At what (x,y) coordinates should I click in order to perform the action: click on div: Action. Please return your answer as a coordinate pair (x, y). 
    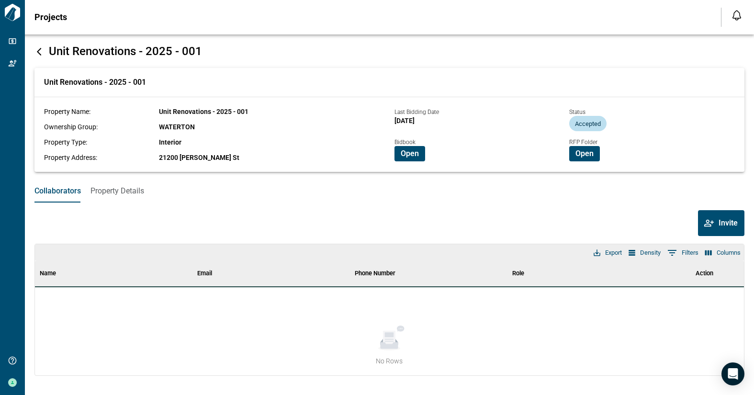
    Looking at the image, I should click on (704, 273).